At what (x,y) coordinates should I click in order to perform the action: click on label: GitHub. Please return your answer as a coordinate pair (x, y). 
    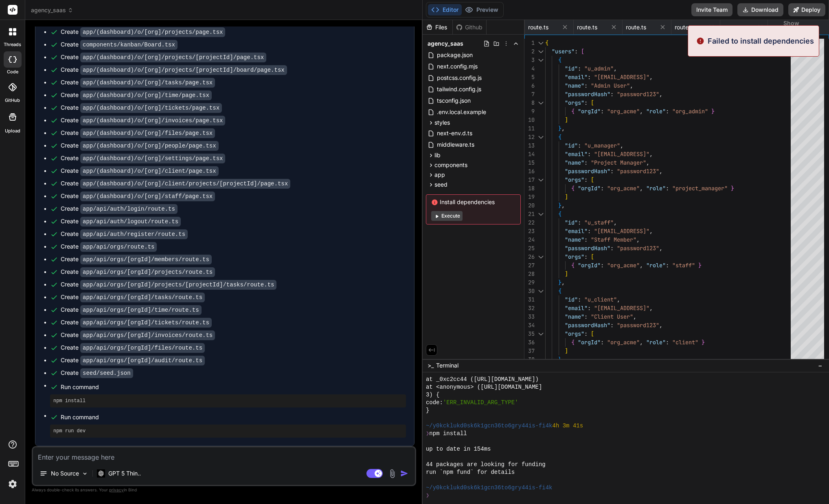
    Looking at the image, I should click on (12, 100).